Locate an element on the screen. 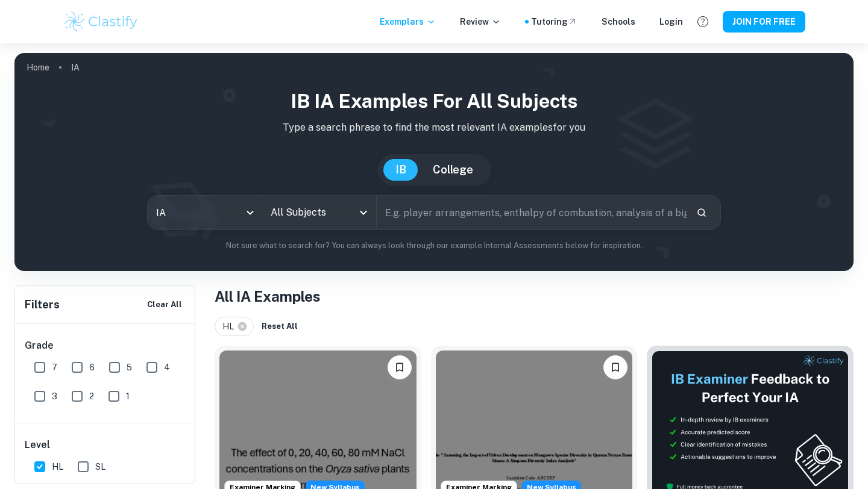 The width and height of the screenshot is (868, 489). span: 2 is located at coordinates (91, 396).